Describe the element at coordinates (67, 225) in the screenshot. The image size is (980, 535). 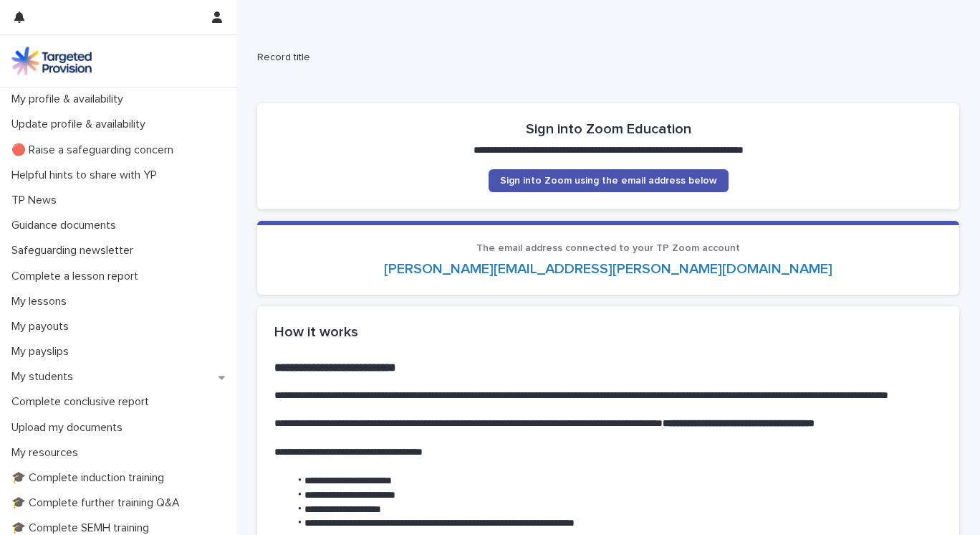
I see `p: Guidance documents` at that location.